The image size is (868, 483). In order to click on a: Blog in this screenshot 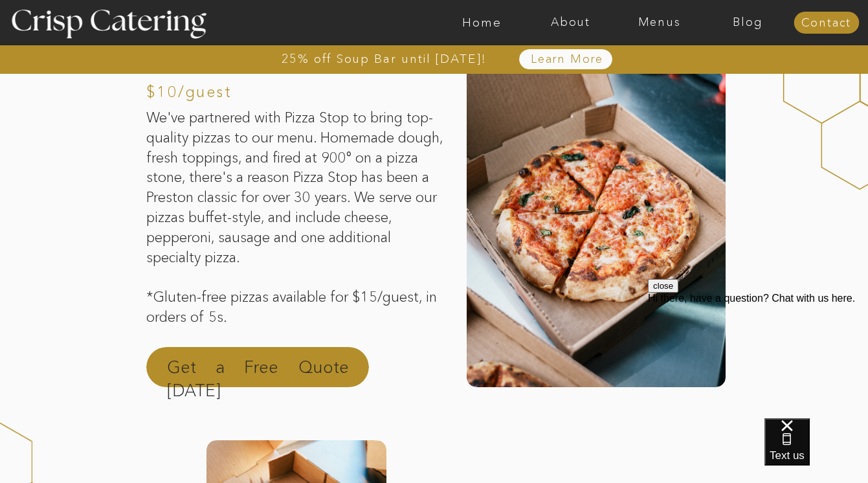, I will do `click(747, 23)`.